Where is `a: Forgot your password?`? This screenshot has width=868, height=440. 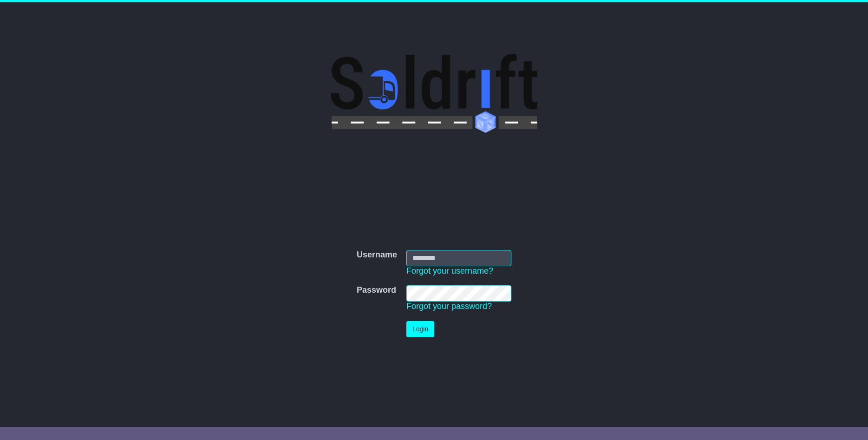 a: Forgot your password? is located at coordinates (449, 306).